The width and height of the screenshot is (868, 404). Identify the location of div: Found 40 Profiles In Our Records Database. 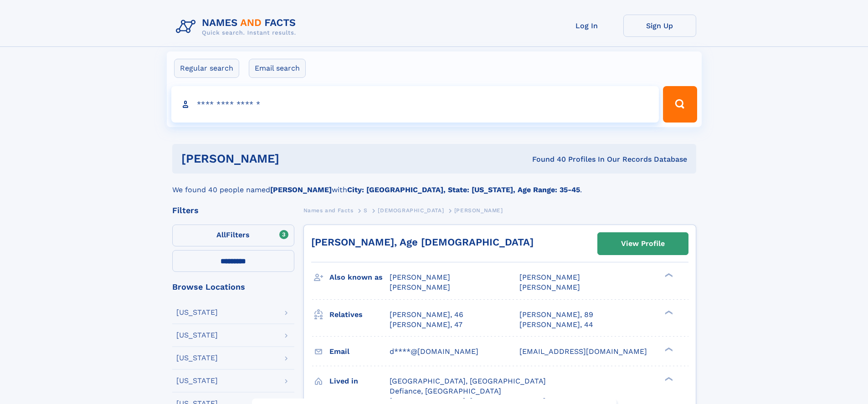
(546, 159).